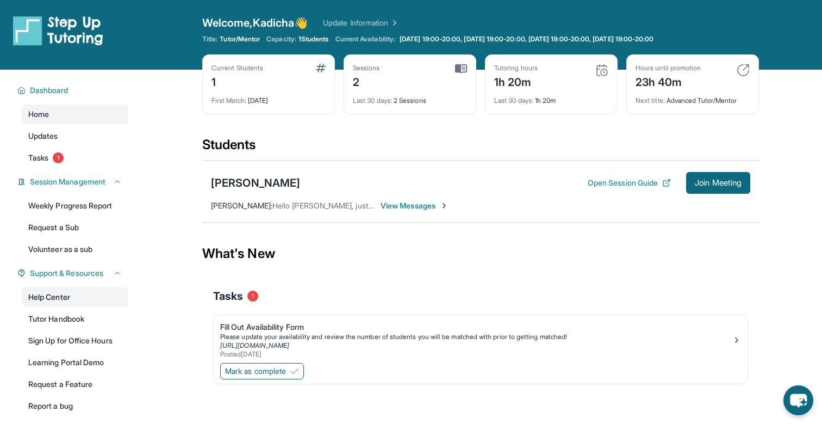  What do you see at coordinates (365, 39) in the screenshot?
I see `span: Current Availability:` at bounding box center [365, 39].